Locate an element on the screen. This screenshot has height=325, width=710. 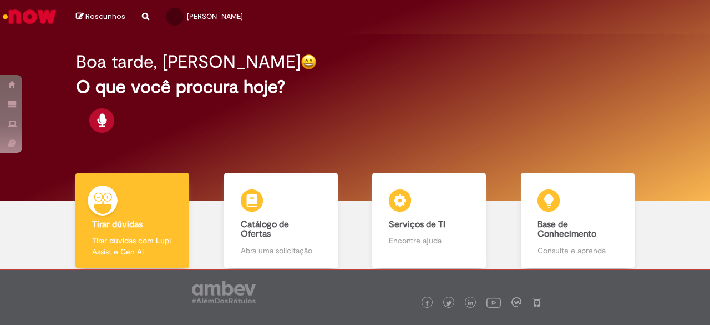
img: logo_footer_naosei.png is located at coordinates (537, 302).